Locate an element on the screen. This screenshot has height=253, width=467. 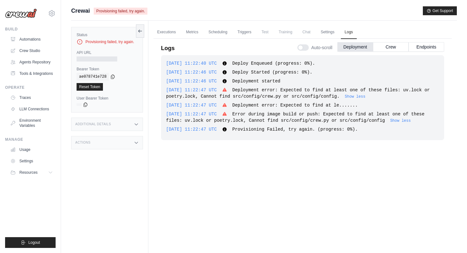
a: Scheduling is located at coordinates (217, 32).